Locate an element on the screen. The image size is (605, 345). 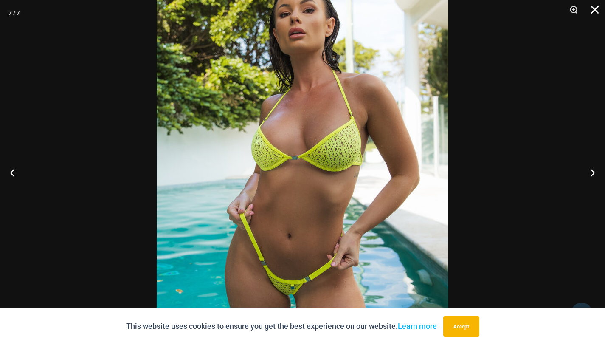
p: This website uses cookies to ensure you get the best experience on our website. is located at coordinates (281, 326).